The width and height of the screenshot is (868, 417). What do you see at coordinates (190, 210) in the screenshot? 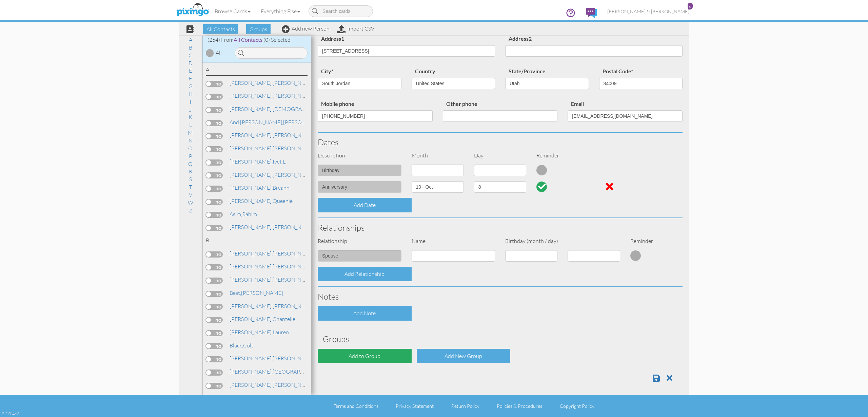
I see `a: Z` at bounding box center [190, 210].